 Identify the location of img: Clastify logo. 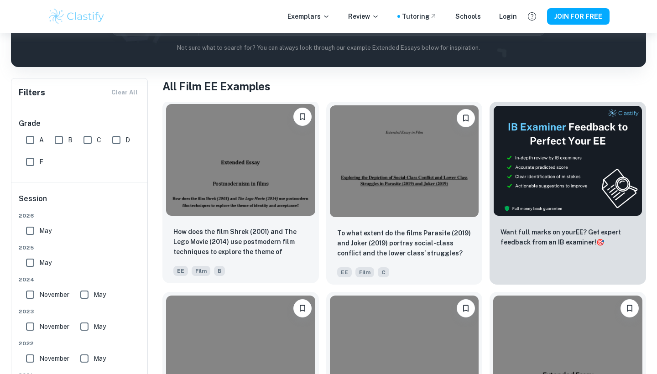
(76, 16).